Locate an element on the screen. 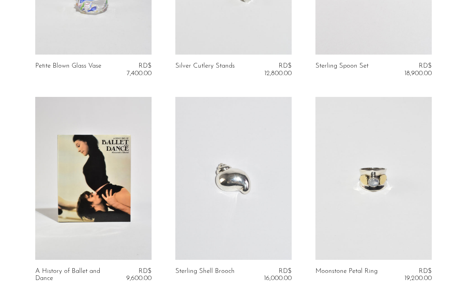  a: Sterling Spoon Set is located at coordinates (342, 70).